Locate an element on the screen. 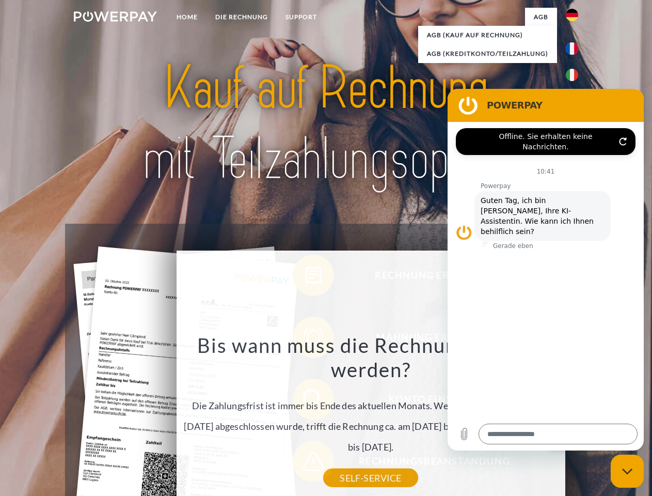 The height and width of the screenshot is (496, 652). img: title-powerpay_de.svg is located at coordinates (326, 123).